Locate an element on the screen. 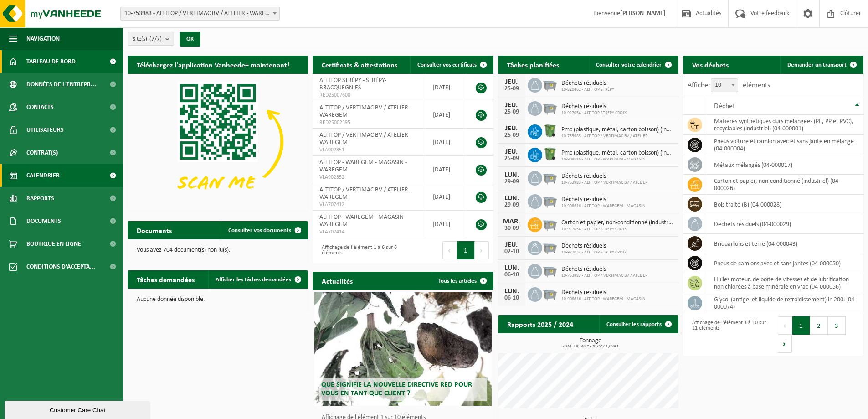 The width and height of the screenshot is (868, 419). span: ALTITOP STRÉPY - STRÉPY-BRACQUEGNIES is located at coordinates (353, 84).